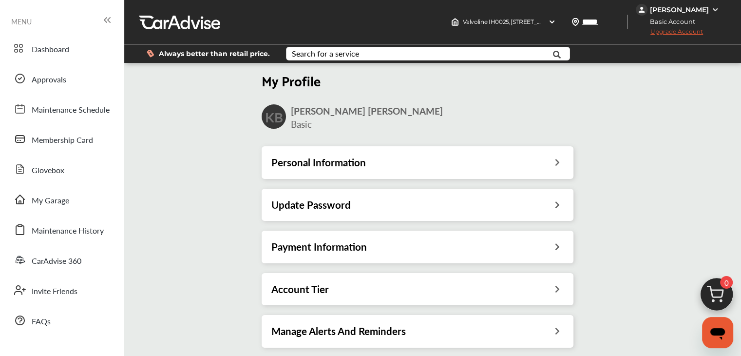  Describe the element at coordinates (417, 80) in the screenshot. I see `h2: My Profile` at that location.